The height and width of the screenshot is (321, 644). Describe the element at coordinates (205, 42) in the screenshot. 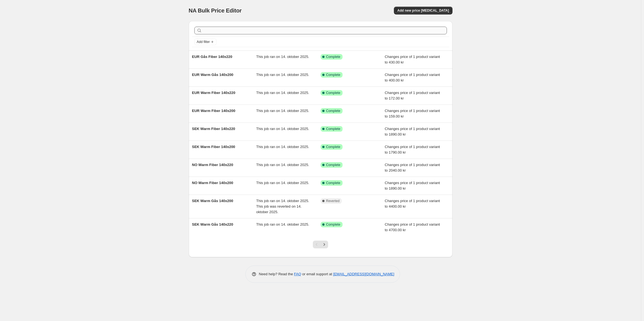

I see `button: Add filter` at that location.